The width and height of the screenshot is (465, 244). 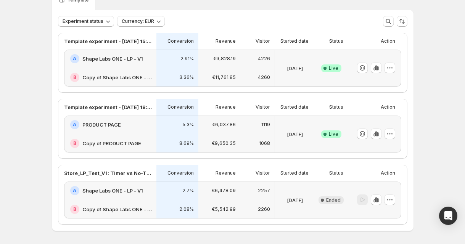 What do you see at coordinates (112, 144) in the screenshot?
I see `h2: Copy of PRODUCT PAGE` at bounding box center [112, 144].